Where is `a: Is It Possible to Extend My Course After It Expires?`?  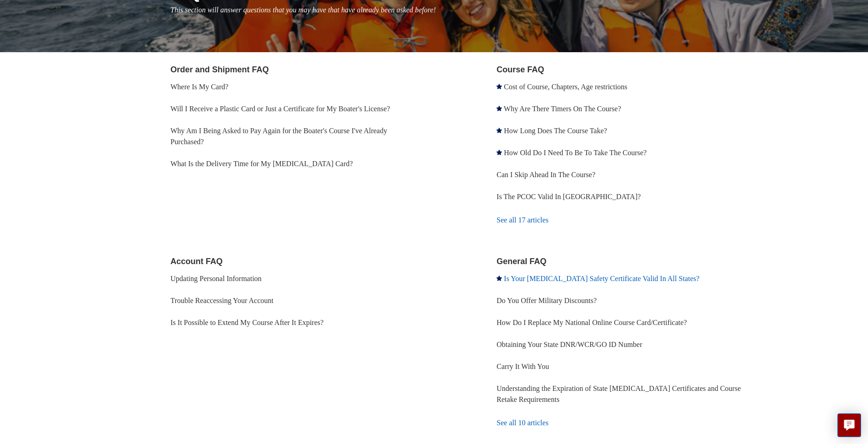
a: Is It Possible to Extend My Course After It Expires? is located at coordinates (247, 323).